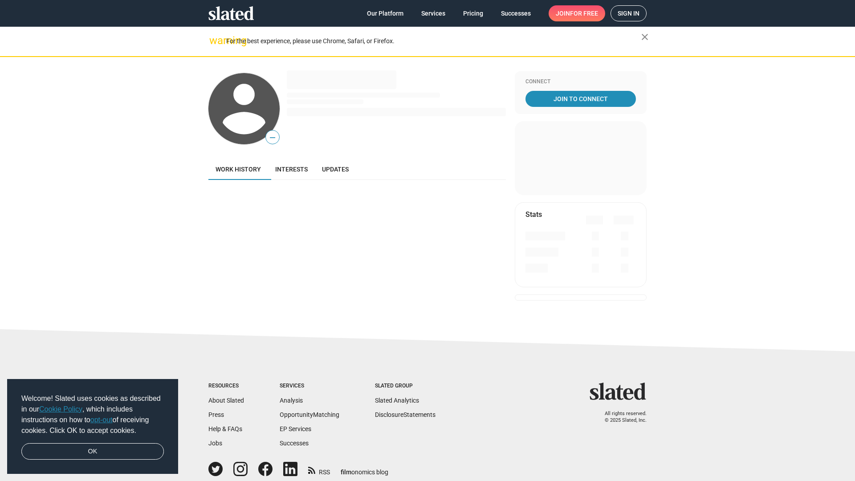 This screenshot has height=481, width=855. What do you see at coordinates (93, 414) in the screenshot?
I see `span: Welcome! Slated uses cookies as described in our , which includes instructions on how to of recei...` at bounding box center [93, 414].